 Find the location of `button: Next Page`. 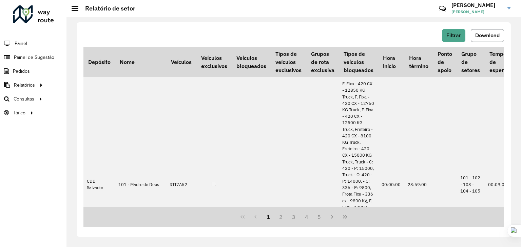

button: Next Page is located at coordinates (332, 217).